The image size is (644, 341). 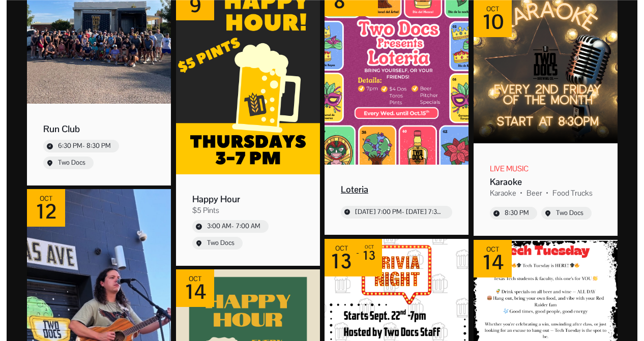 What do you see at coordinates (492, 22) in the screenshot?
I see `div: 10` at bounding box center [492, 22].